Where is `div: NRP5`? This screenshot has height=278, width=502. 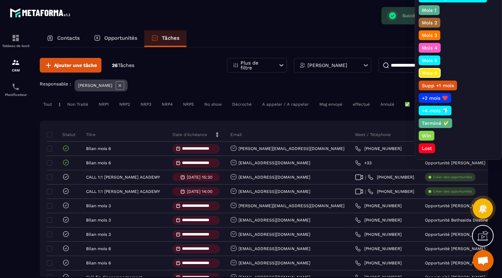 div: NRP5 is located at coordinates (188, 104).